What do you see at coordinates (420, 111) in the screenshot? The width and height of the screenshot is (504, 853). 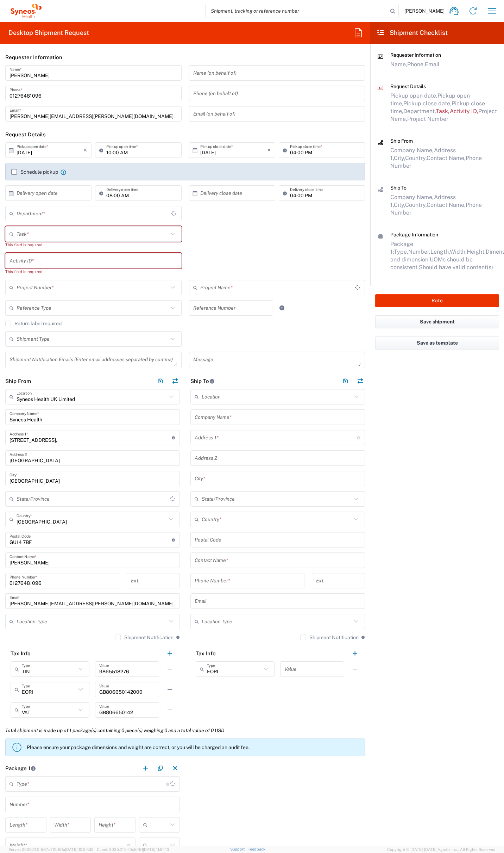 I see `span: Department,` at bounding box center [420, 111].